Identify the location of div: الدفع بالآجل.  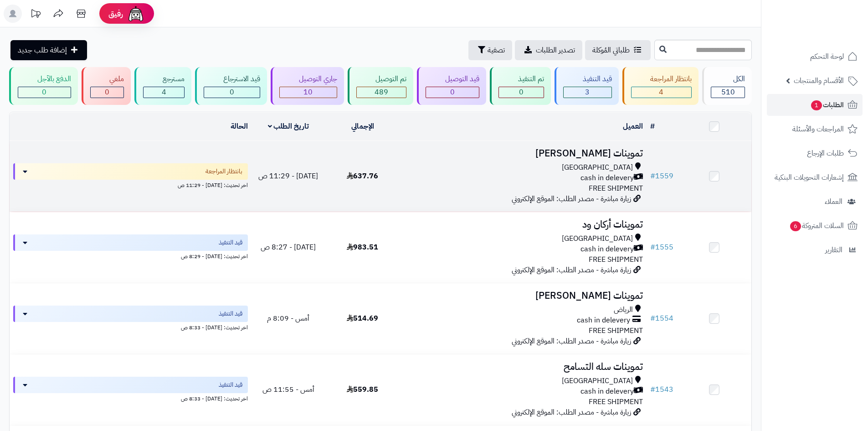
(44, 79).